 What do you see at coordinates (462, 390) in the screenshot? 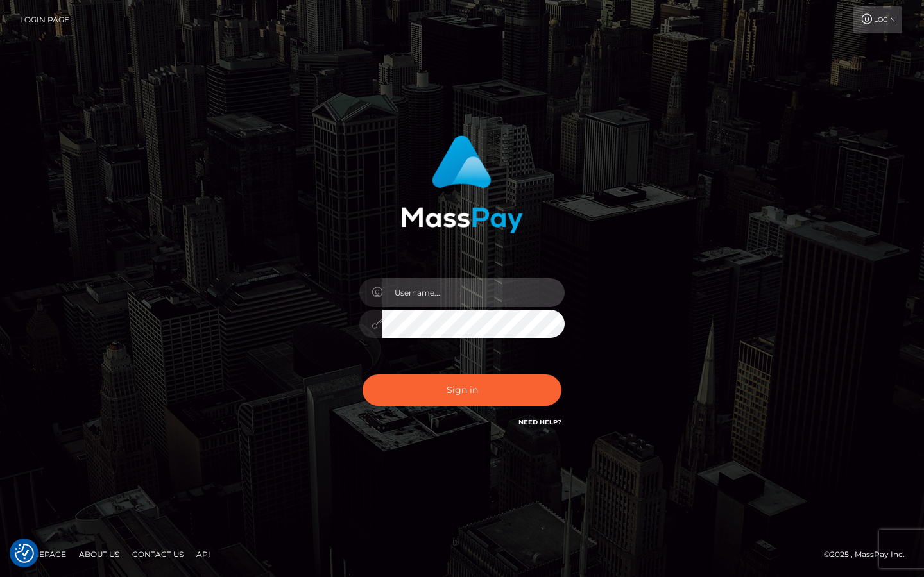
I see `button: Sign in` at bounding box center [462, 390].